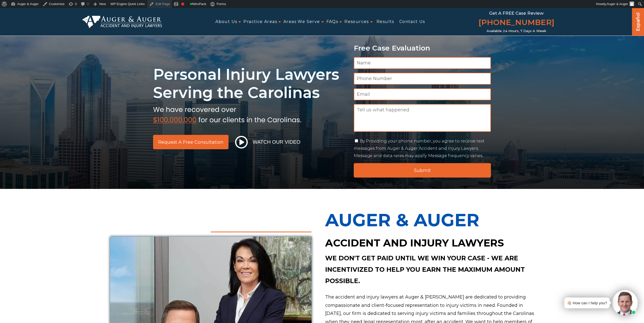  What do you see at coordinates (183, 4) in the screenshot?
I see `div: Focus keyphrase not set` at bounding box center [183, 4].